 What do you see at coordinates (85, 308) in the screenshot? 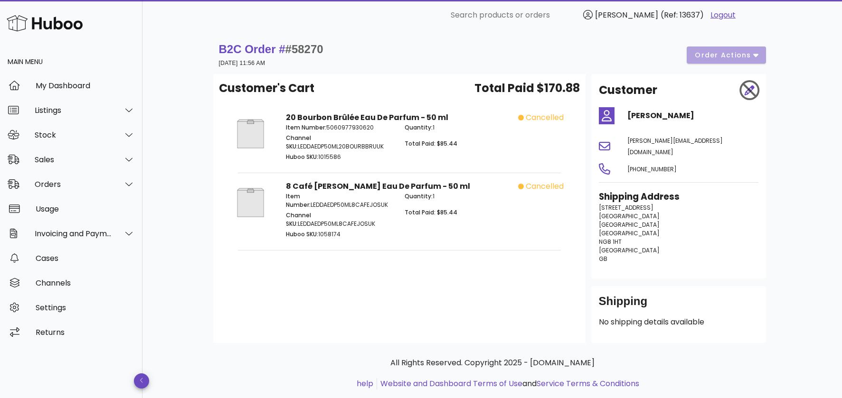
I see `div: Settings` at bounding box center [85, 308].